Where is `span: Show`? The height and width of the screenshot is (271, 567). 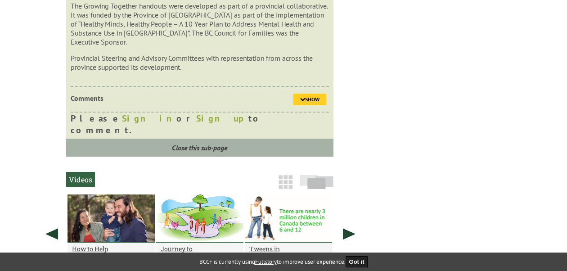
span: Show is located at coordinates (312, 99).